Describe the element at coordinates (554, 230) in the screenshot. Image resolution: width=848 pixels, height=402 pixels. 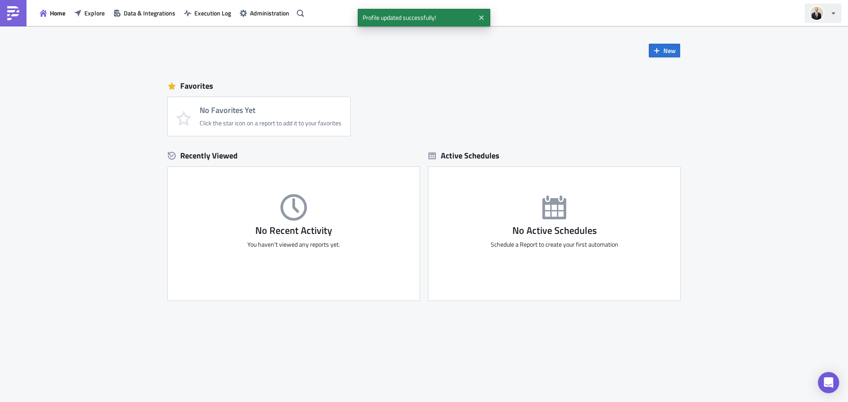
I see `h3: No Active Schedules` at that location.